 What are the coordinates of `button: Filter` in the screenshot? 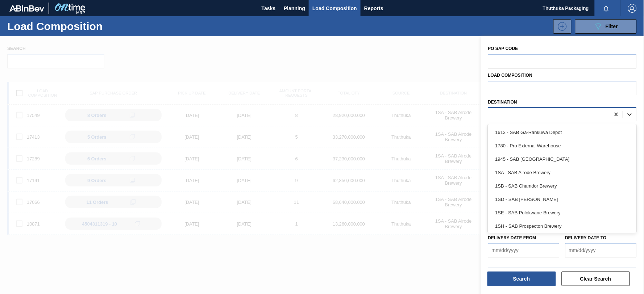 It's located at (606, 26).